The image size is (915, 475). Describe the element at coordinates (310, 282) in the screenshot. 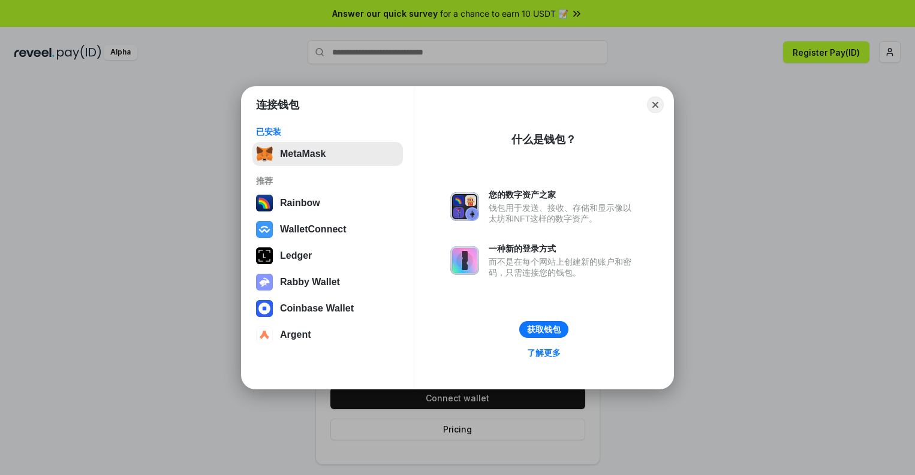

I see `div: Rabby Wallet` at that location.